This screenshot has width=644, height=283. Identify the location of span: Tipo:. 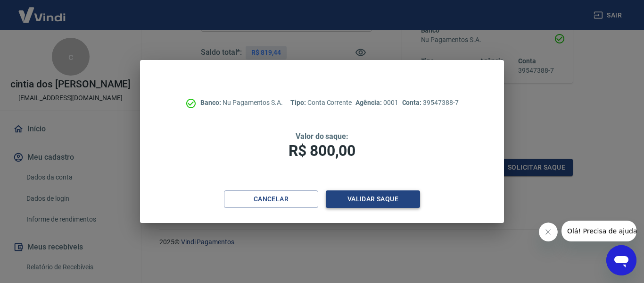
(299, 102).